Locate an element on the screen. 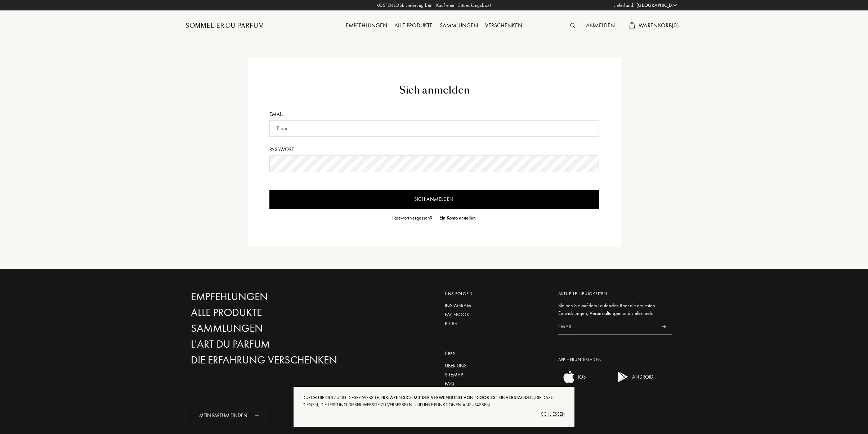 The height and width of the screenshot is (434, 868). a: Blog is located at coordinates (496, 324).